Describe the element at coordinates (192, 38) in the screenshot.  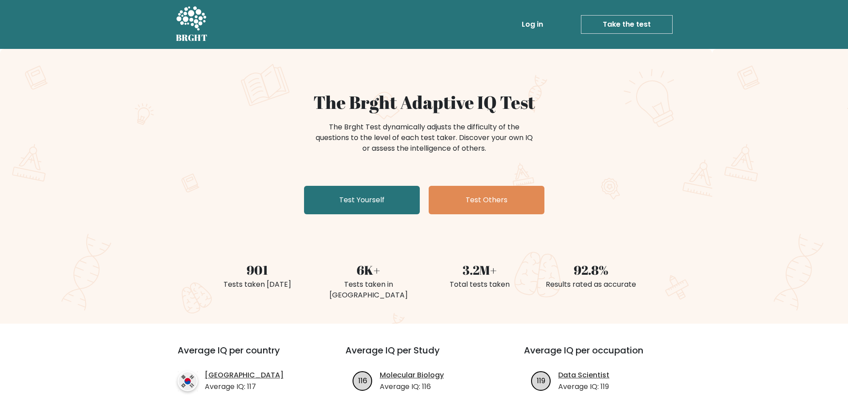
I see `h5: BRGHT` at that location.